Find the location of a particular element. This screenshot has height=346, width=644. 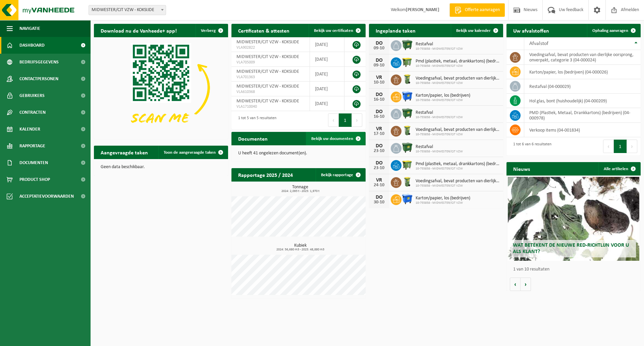

button: Volgende is located at coordinates (526, 284).